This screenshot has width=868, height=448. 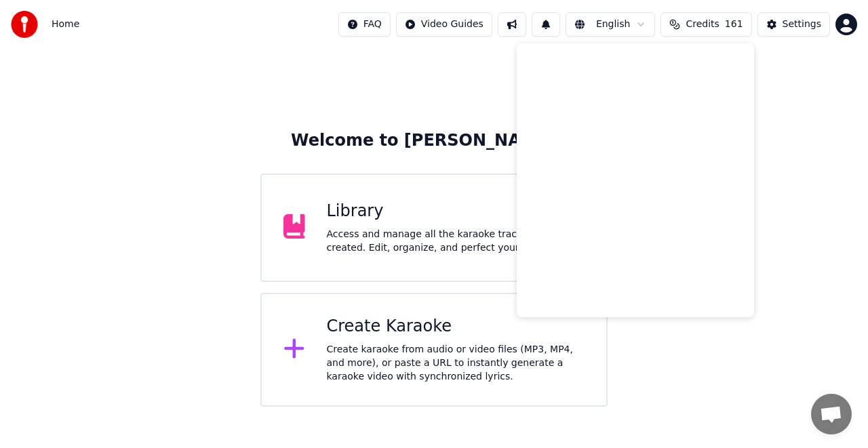 What do you see at coordinates (455, 212) in the screenshot?
I see `div: Library` at bounding box center [455, 212].